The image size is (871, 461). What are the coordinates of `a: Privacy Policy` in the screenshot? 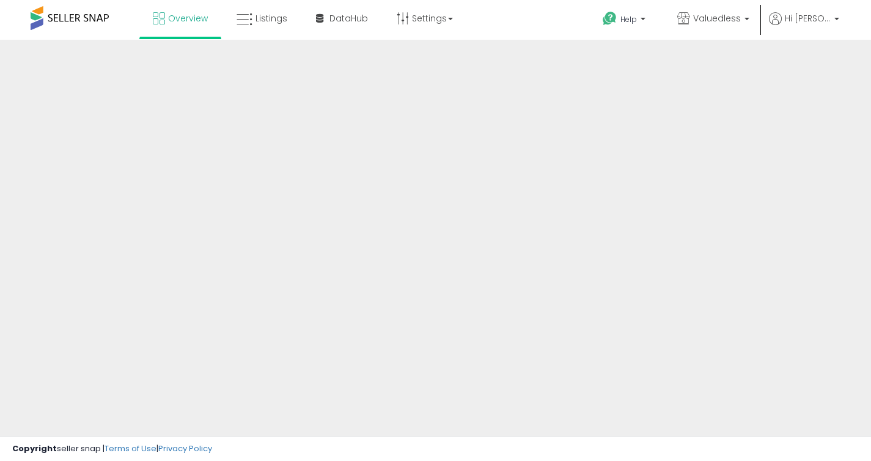 It's located at (185, 448).